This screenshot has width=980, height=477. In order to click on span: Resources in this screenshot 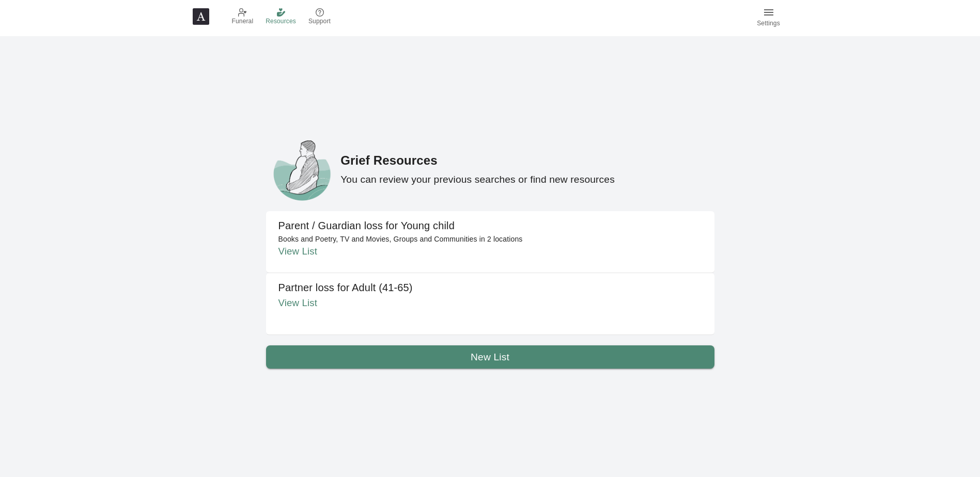, I will do `click(280, 21)`.